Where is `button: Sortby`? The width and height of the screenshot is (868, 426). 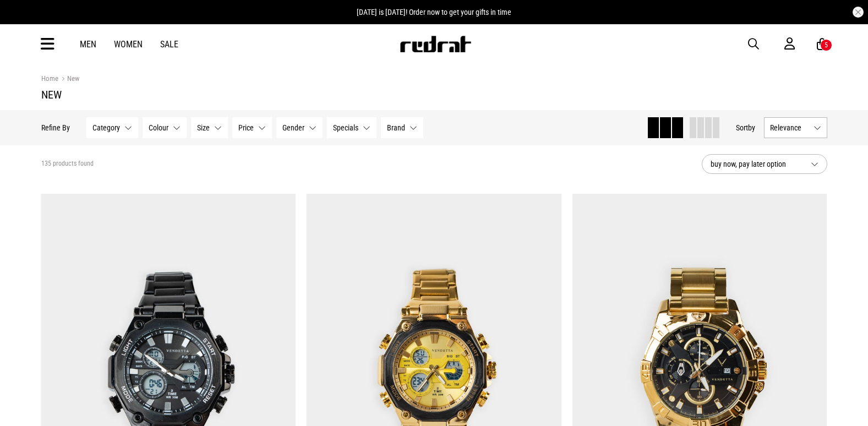 button: Sortby is located at coordinates (746, 127).